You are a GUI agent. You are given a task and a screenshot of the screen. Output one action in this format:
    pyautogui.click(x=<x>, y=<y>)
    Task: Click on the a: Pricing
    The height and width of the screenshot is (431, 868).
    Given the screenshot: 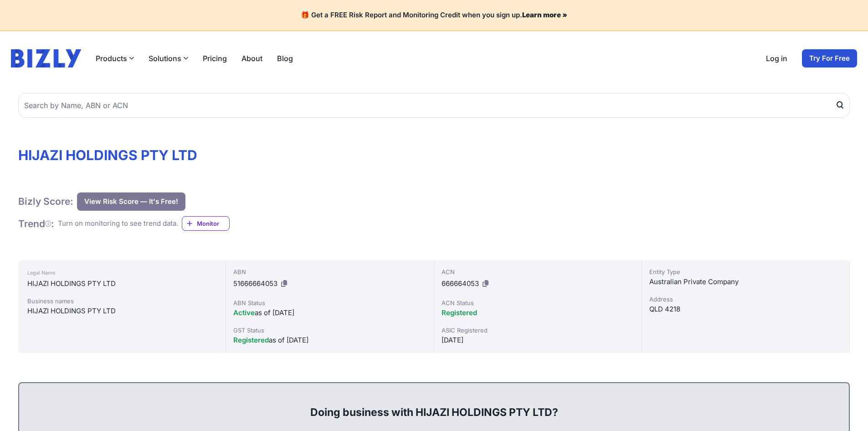 What is the action you would take?
    pyautogui.click(x=215, y=59)
    